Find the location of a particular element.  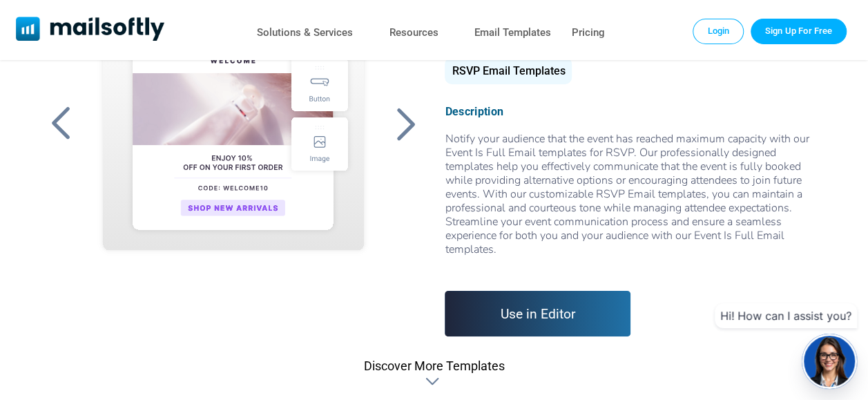

a: Trial is located at coordinates (798, 31).